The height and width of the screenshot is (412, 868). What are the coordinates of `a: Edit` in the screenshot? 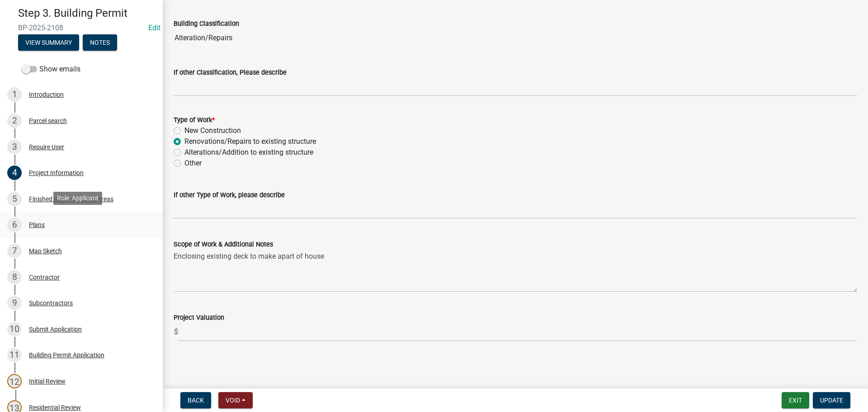 It's located at (154, 28).